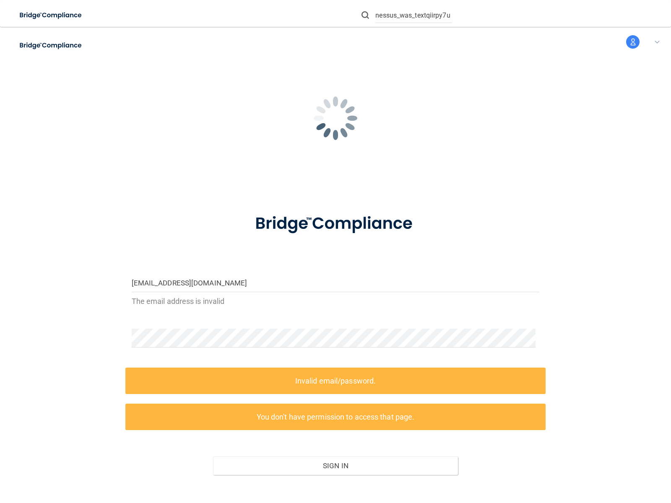 This screenshot has width=671, height=503. I want to click on img: ic-search.3b580494.png, so click(365, 15).